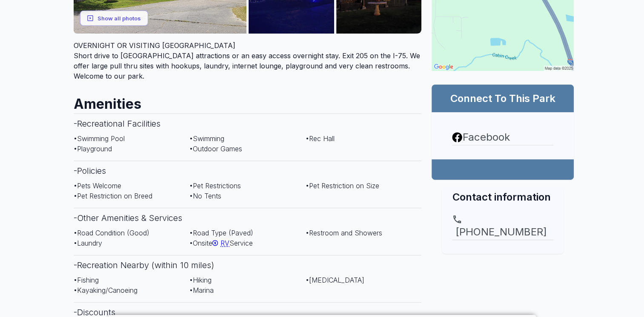 The image size is (644, 317). Describe the element at coordinates (248, 171) in the screenshot. I see `h3: - Policies` at that location.